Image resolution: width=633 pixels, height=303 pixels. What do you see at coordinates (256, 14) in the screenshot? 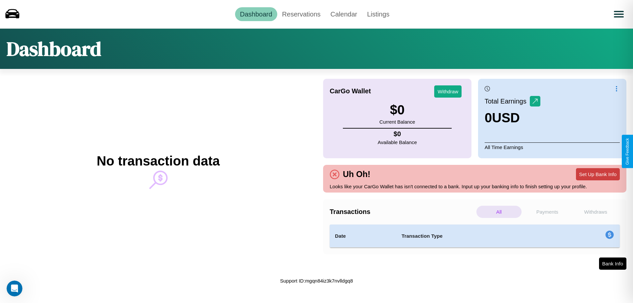
I see `a: Dashboard` at bounding box center [256, 14].